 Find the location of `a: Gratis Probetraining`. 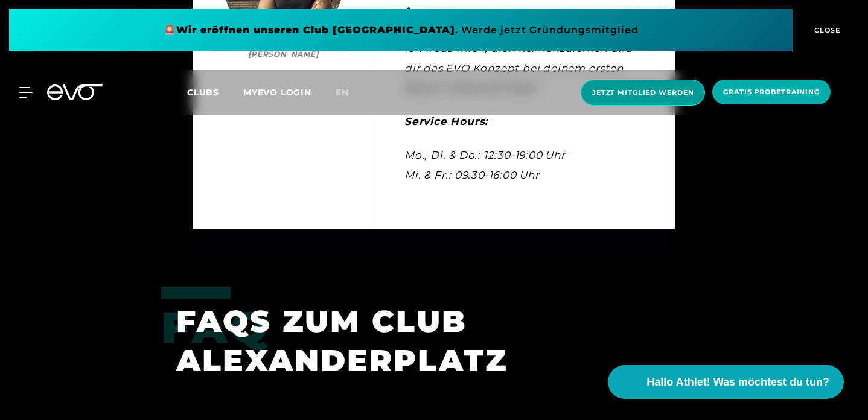

a: Gratis Probetraining is located at coordinates (771, 92).